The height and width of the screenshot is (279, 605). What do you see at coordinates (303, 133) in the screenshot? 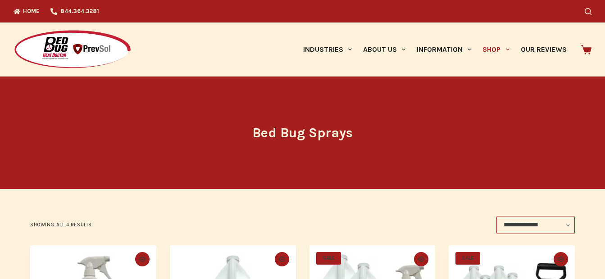
I see `h1: Bed Bug Sprays` at bounding box center [303, 133].